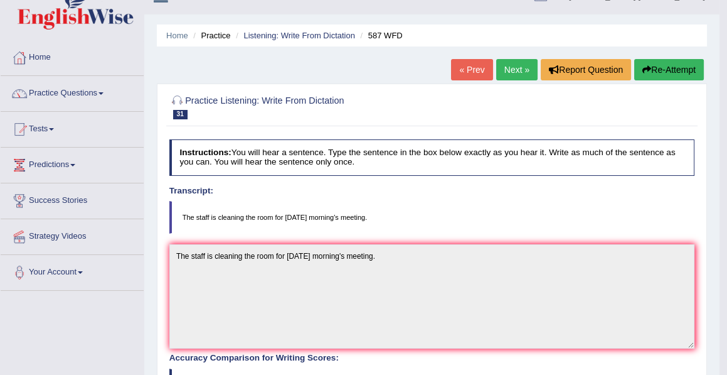 This screenshot has height=375, width=727. Describe the element at coordinates (432, 191) in the screenshot. I see `h4: Transcript:` at that location.